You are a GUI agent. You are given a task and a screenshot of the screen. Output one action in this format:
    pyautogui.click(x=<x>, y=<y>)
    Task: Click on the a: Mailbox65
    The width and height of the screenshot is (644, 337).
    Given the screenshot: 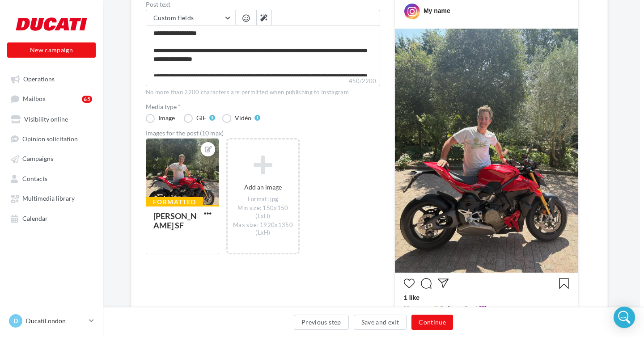 What is the action you would take?
    pyautogui.click(x=52, y=98)
    